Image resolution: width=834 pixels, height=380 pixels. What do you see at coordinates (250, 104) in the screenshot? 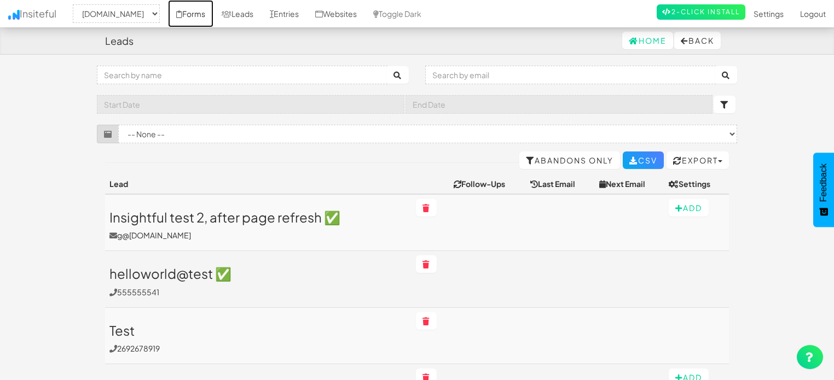
I see `input: Start Date` at bounding box center [250, 104].